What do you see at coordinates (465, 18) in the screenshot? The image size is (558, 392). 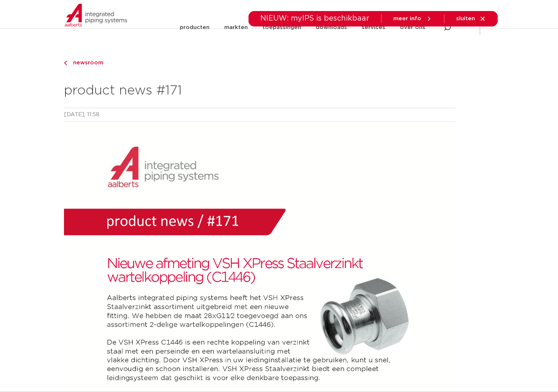 I see `span: sluiten` at bounding box center [465, 18].